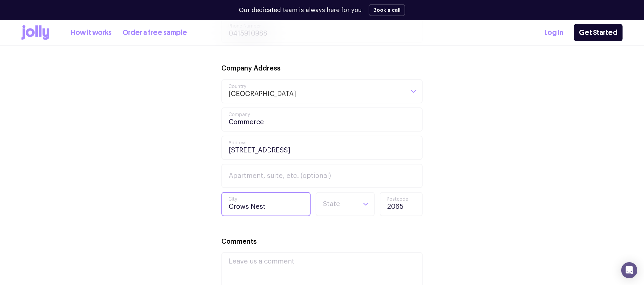  What do you see at coordinates (598, 33) in the screenshot?
I see `a: Get Started` at bounding box center [598, 33].